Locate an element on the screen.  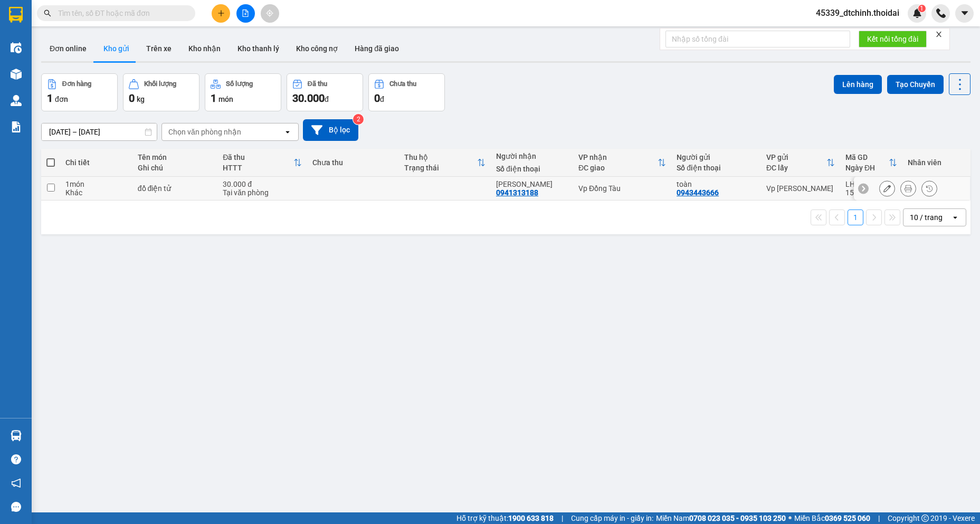
div: HTTT is located at coordinates (258, 168).